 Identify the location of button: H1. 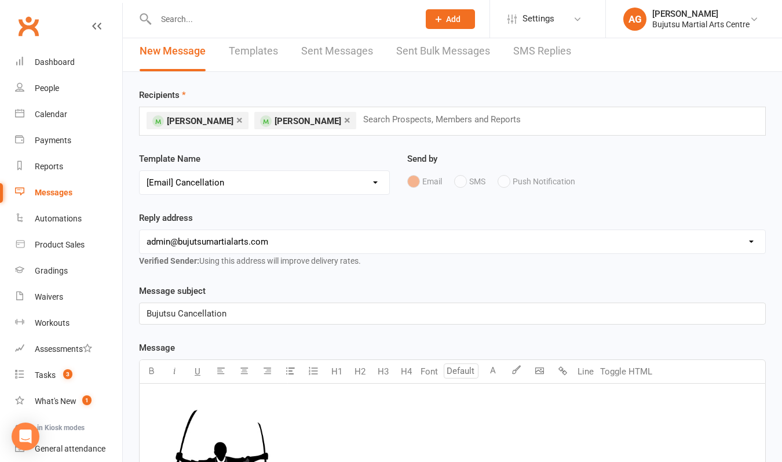
(336, 371).